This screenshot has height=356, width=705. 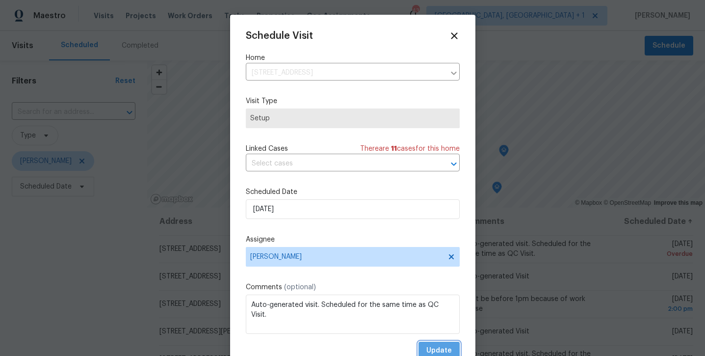 I want to click on label: Home, so click(x=353, y=58).